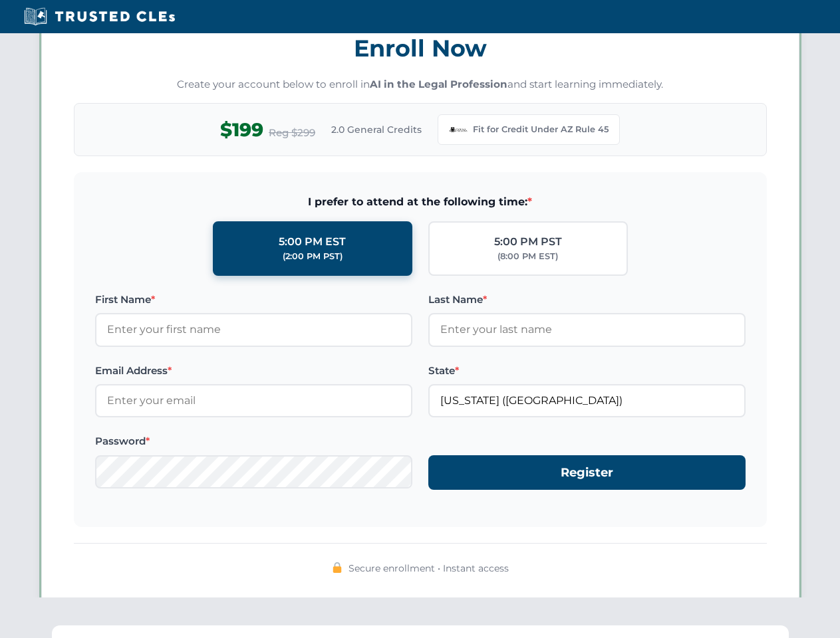 This screenshot has height=638, width=840. I want to click on div: 5:00 PM EST, so click(312, 242).